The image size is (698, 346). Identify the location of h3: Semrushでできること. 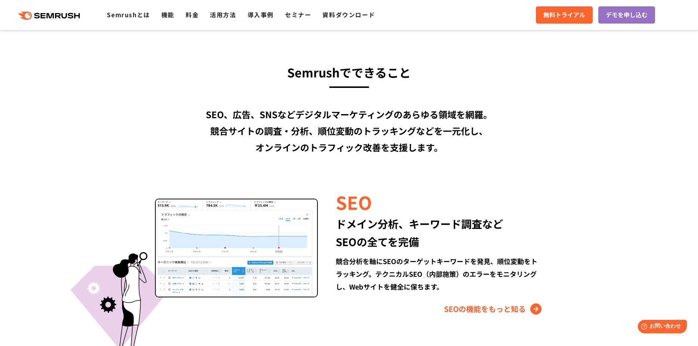
(349, 72).